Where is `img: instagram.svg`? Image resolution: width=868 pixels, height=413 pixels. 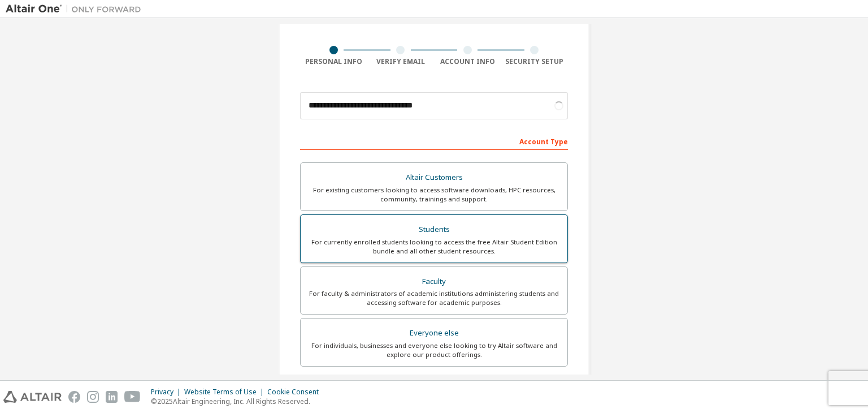 img: instagram.svg is located at coordinates (93, 397).